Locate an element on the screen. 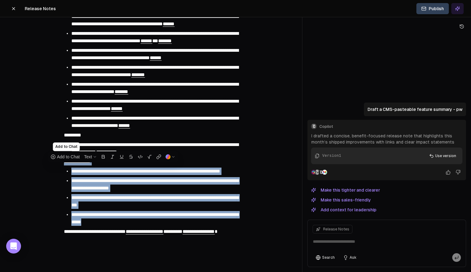  button: Make this tighter and clearer is located at coordinates (345, 190).